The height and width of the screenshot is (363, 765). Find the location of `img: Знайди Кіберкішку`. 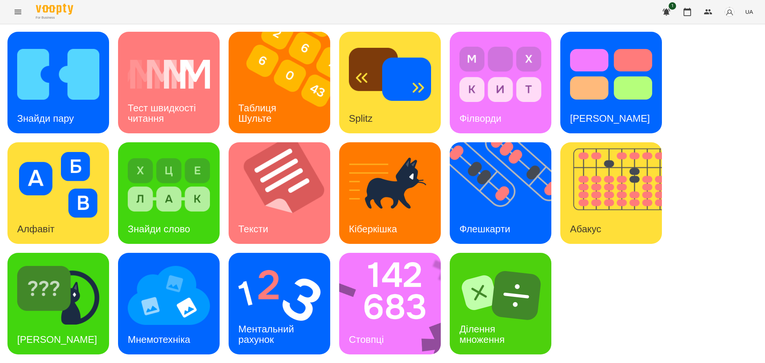

img: Знайди Кіберкішку is located at coordinates (58, 296).